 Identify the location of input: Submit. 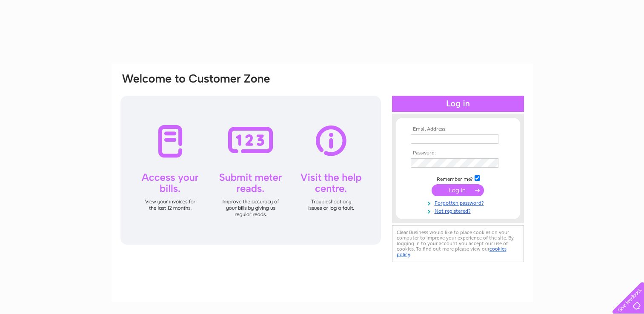
(457, 190).